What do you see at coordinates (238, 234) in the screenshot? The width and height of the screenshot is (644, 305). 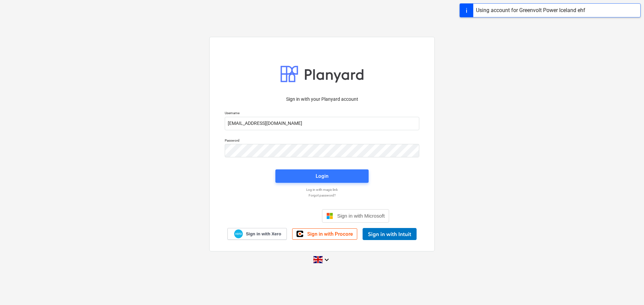 I see `img: Xero logo` at bounding box center [238, 234].